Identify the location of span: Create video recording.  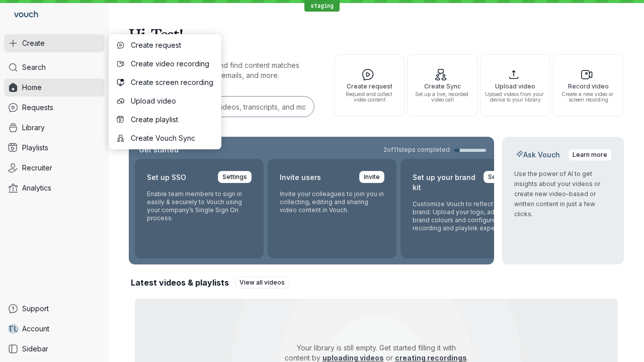
(172, 64).